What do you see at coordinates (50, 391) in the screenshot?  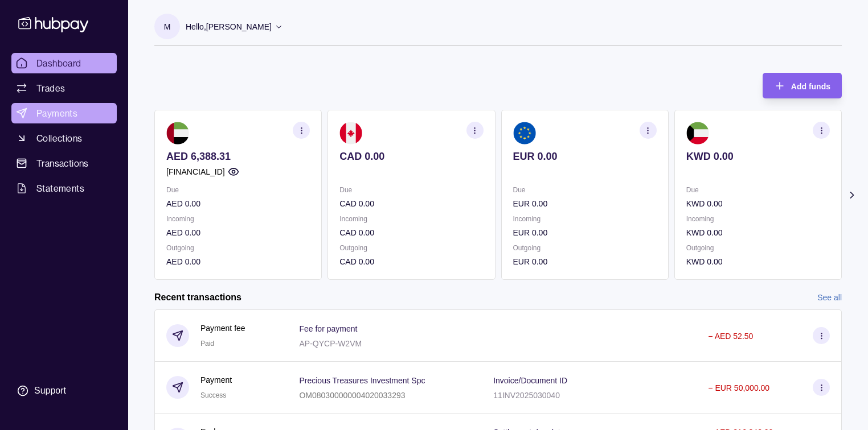 I see `div: Support` at bounding box center [50, 391].